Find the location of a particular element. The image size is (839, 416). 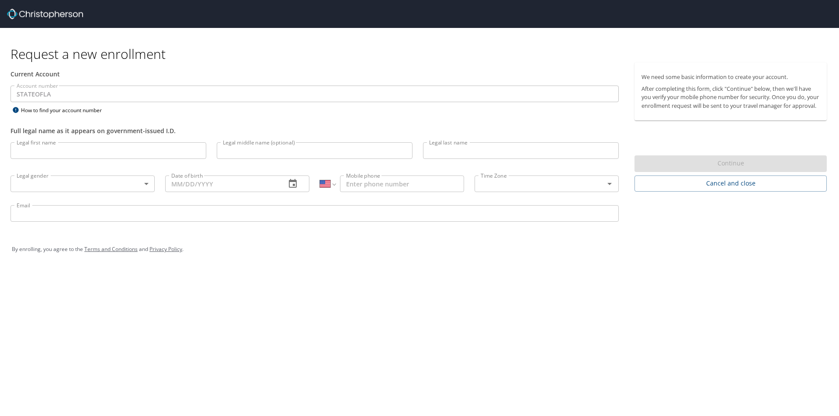

p: We need some basic information to create your account. is located at coordinates (731, 77).